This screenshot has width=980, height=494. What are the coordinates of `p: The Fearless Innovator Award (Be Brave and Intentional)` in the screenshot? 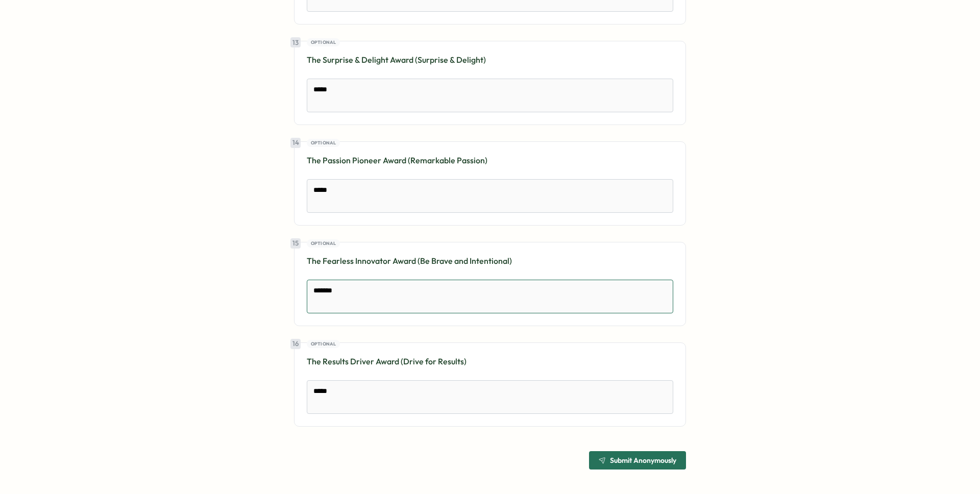 It's located at (490, 261).